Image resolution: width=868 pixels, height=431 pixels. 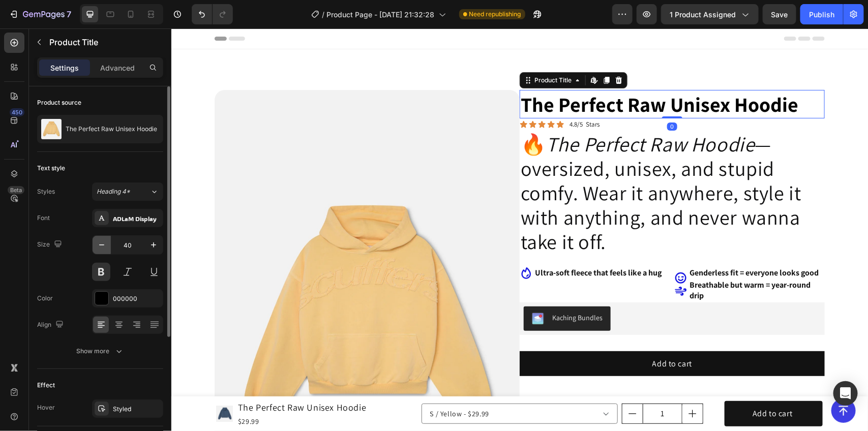 I want to click on strong: Ultra-soft fleece that feels like a hug, so click(x=427, y=244).